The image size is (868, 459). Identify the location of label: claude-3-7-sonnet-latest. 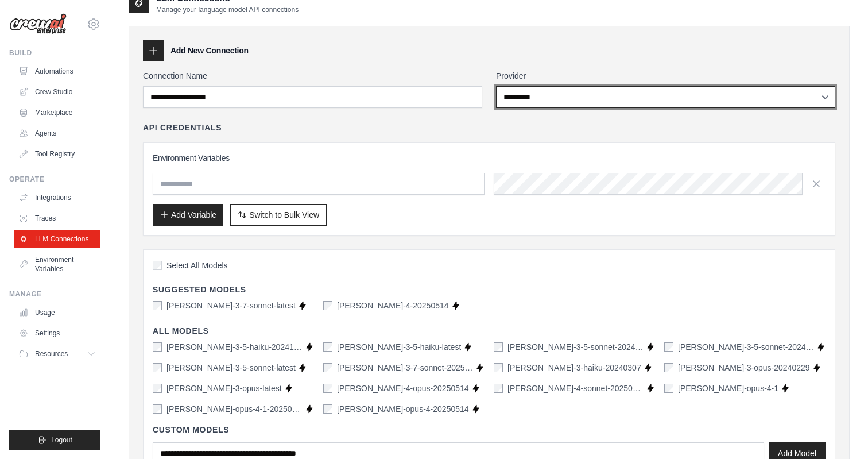
(231, 305).